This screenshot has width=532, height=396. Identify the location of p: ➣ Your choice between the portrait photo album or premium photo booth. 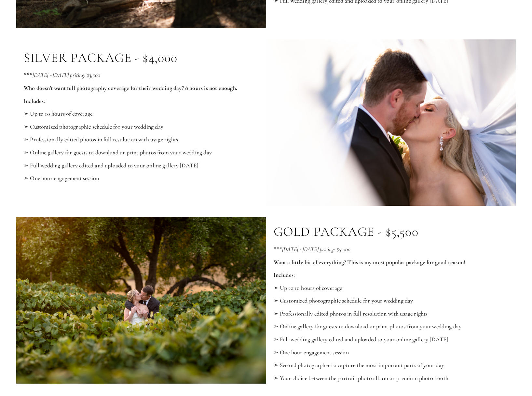
(391, 378).